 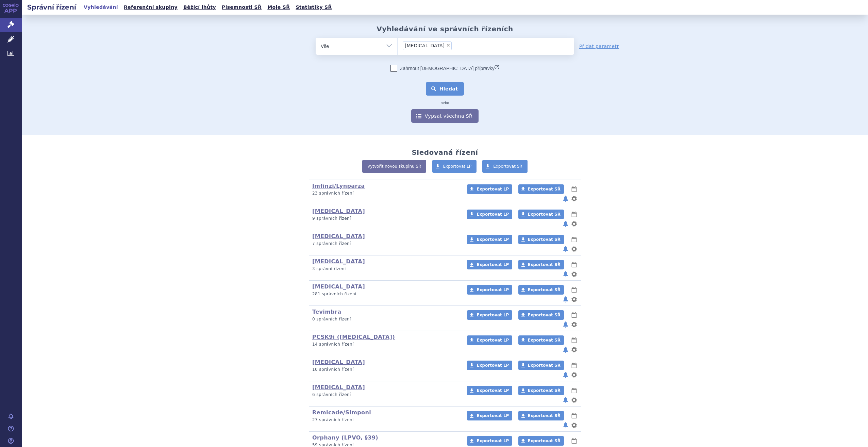 I want to click on a: Referenční skupiny, so click(x=151, y=7).